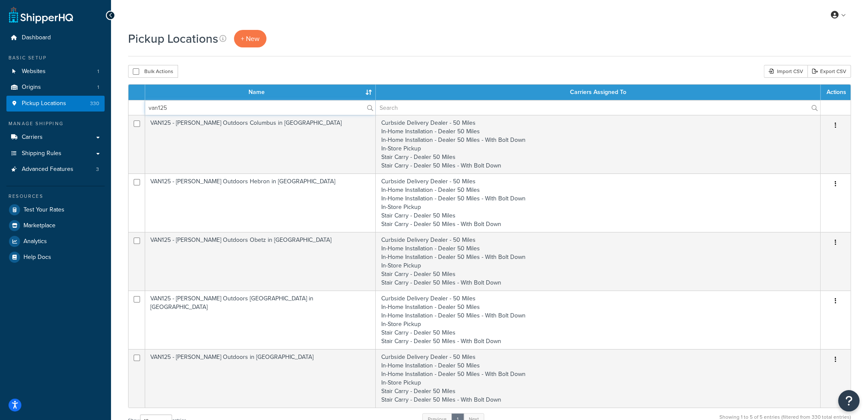  Describe the element at coordinates (34, 71) in the screenshot. I see `span: Websites` at that location.